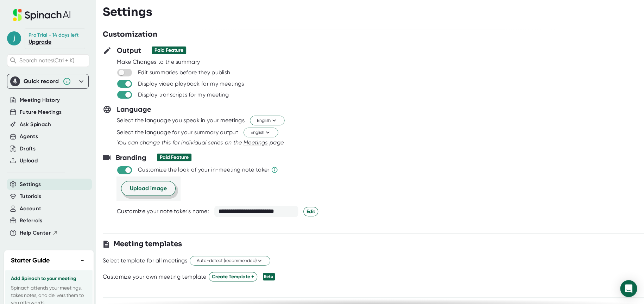  Describe the element at coordinates (35, 233) in the screenshot. I see `span: Help Center` at that location.